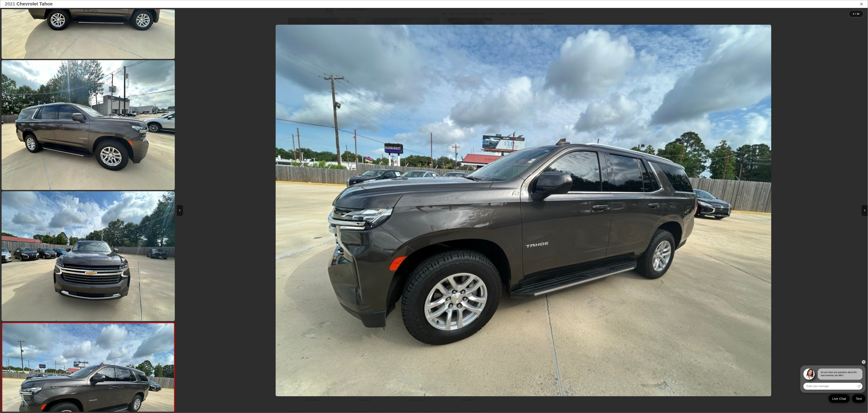 Image resolution: width=868 pixels, height=413 pixels. What do you see at coordinates (180, 210) in the screenshot?
I see `button: Previous image` at bounding box center [180, 210].